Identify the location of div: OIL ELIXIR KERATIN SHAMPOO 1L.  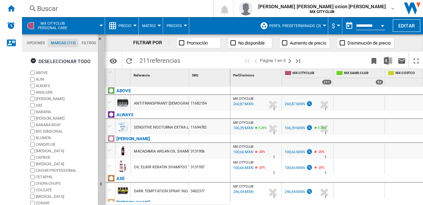
(163, 168).